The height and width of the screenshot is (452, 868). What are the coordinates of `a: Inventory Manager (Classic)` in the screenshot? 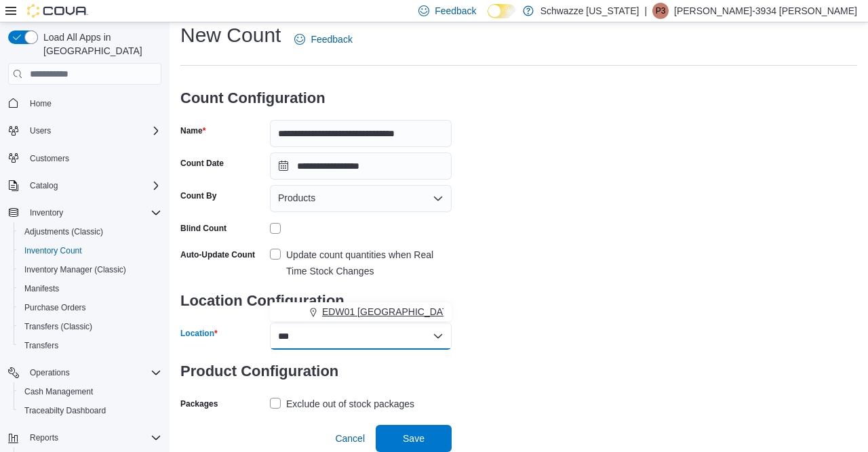 It's located at (75, 270).